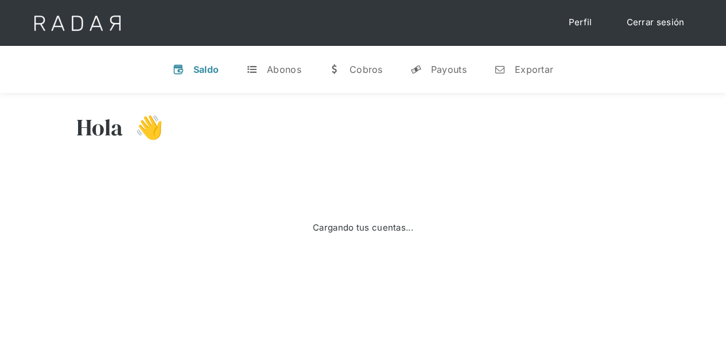  I want to click on div: Cobros, so click(366, 69).